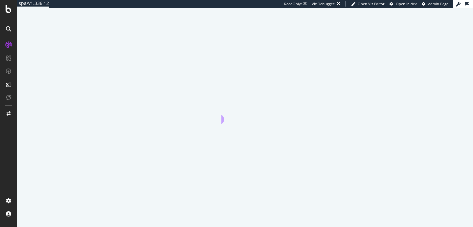 This screenshot has width=473, height=227. What do you see at coordinates (435, 4) in the screenshot?
I see `a: Admin Page` at bounding box center [435, 4].